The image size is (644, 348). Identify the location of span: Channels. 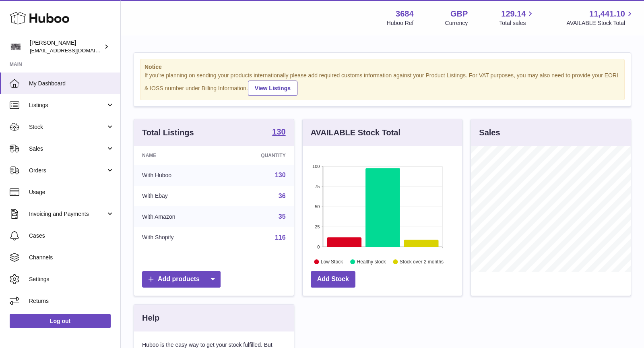
(72, 257).